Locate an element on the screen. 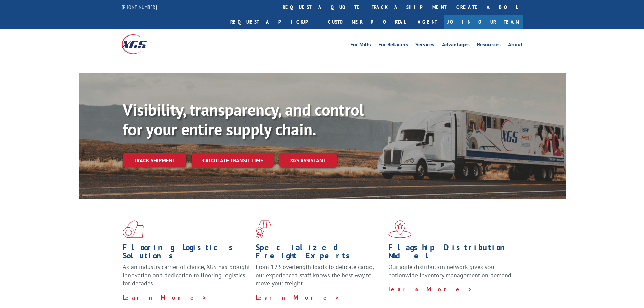  img: xgs-icon-focused-on-flooring-red is located at coordinates (263, 229).